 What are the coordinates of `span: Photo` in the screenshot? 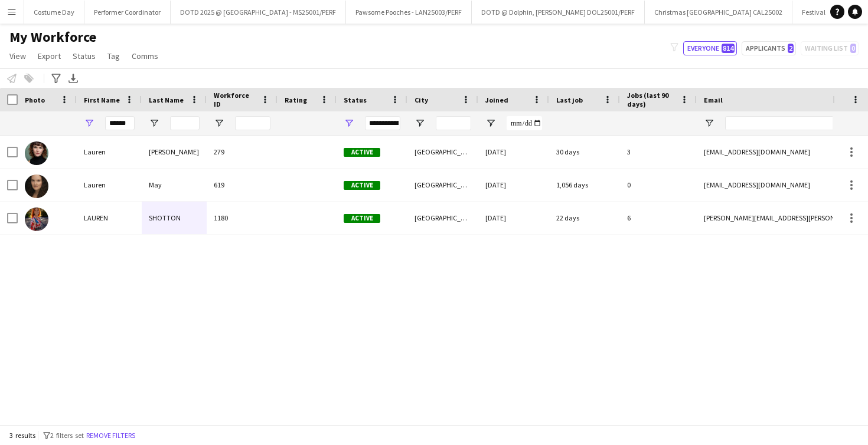 It's located at (35, 99).